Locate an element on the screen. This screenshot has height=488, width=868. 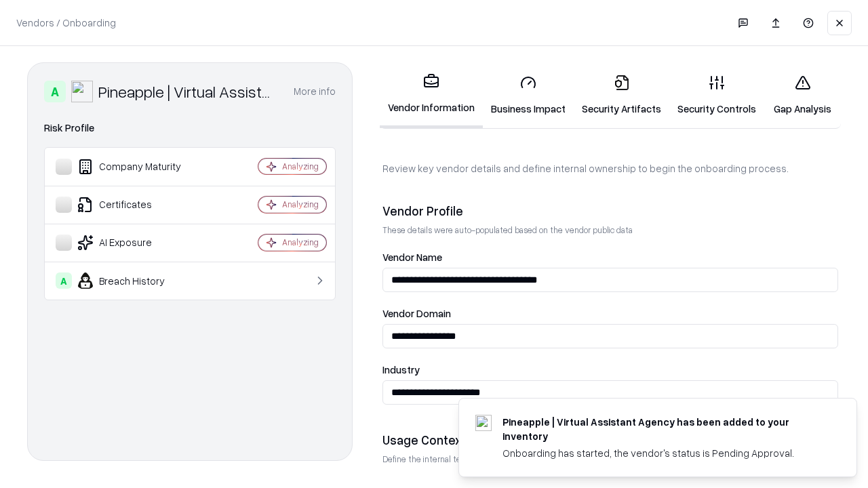
img: Pineapple | Virtual Assistant Agency is located at coordinates (82, 91).